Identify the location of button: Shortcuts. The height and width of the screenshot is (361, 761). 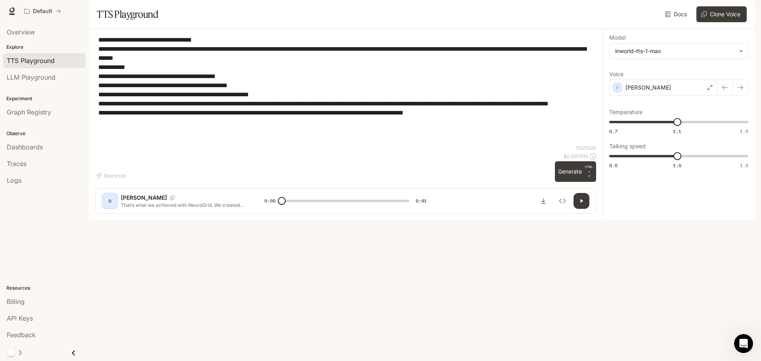
(112, 176).